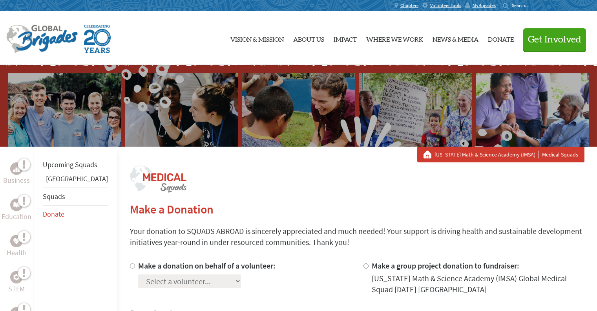 Image resolution: width=597 pixels, height=311 pixels. I want to click on a: HealthHealth, so click(16, 246).